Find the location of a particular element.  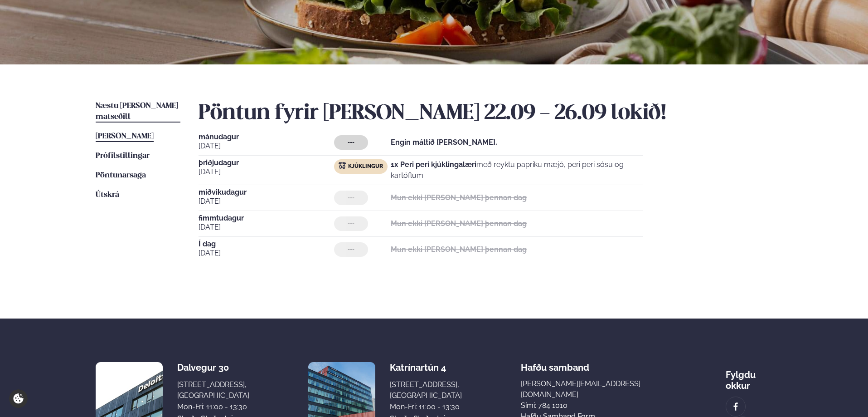

span: Útskrá is located at coordinates (107, 195).